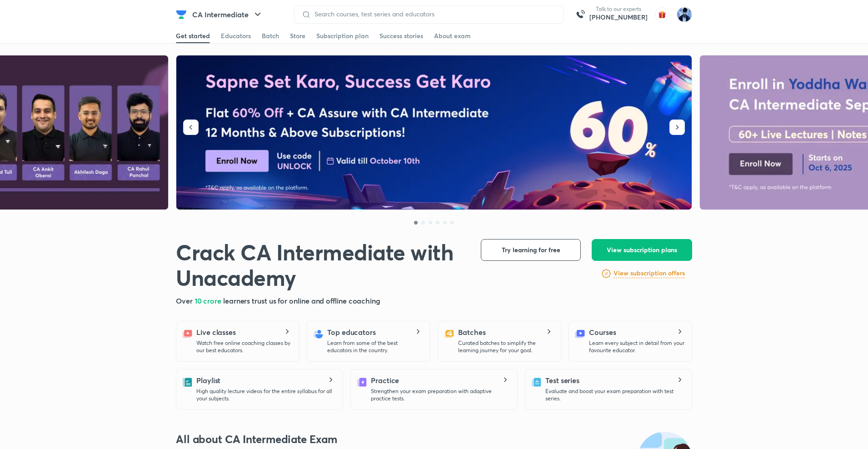 The height and width of the screenshot is (449, 868). Describe the element at coordinates (531, 250) in the screenshot. I see `span: Try learning for free` at that location.